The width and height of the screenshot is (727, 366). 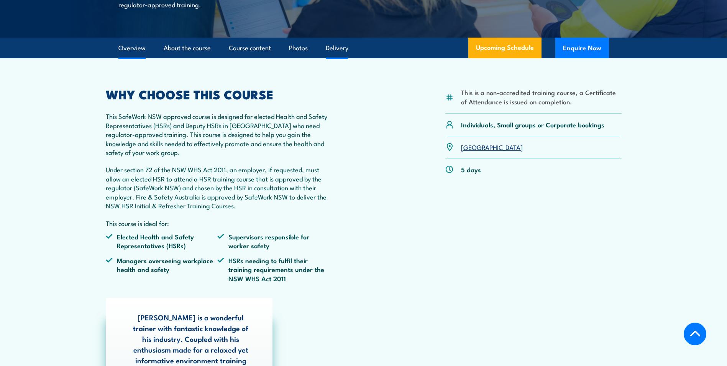 What do you see at coordinates (250, 48) in the screenshot?
I see `a: Course content` at bounding box center [250, 48].